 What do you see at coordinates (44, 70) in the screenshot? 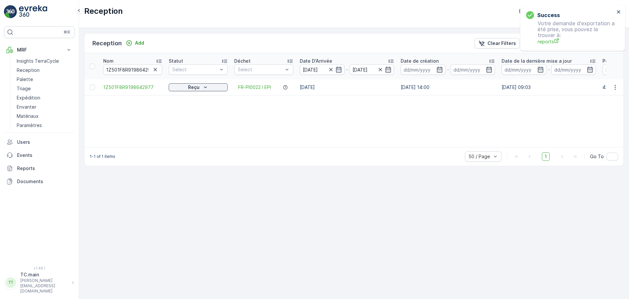
I see `a: Reception` at bounding box center [44, 70].